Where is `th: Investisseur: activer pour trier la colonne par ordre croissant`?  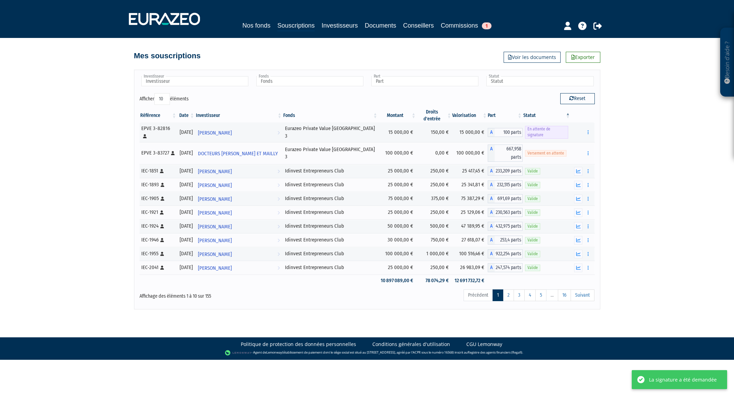
th: Investisseur: activer pour trier la colonne par ordre croissant is located at coordinates (239, 116).